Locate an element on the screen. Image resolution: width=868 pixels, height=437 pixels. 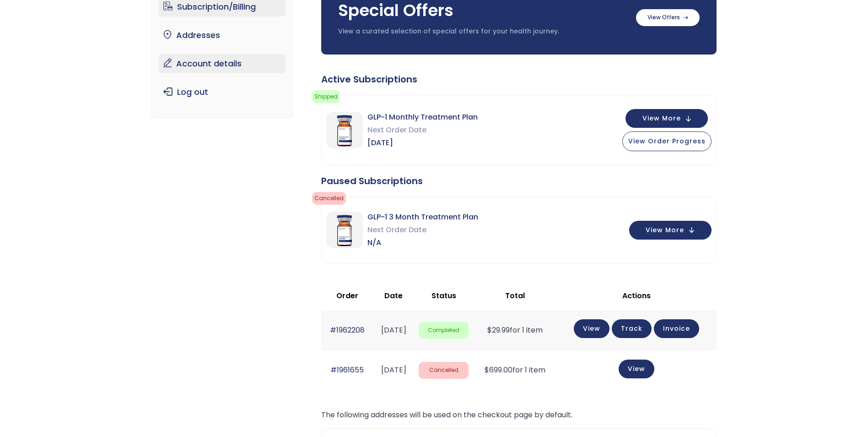
span: Order is located at coordinates (347, 296).